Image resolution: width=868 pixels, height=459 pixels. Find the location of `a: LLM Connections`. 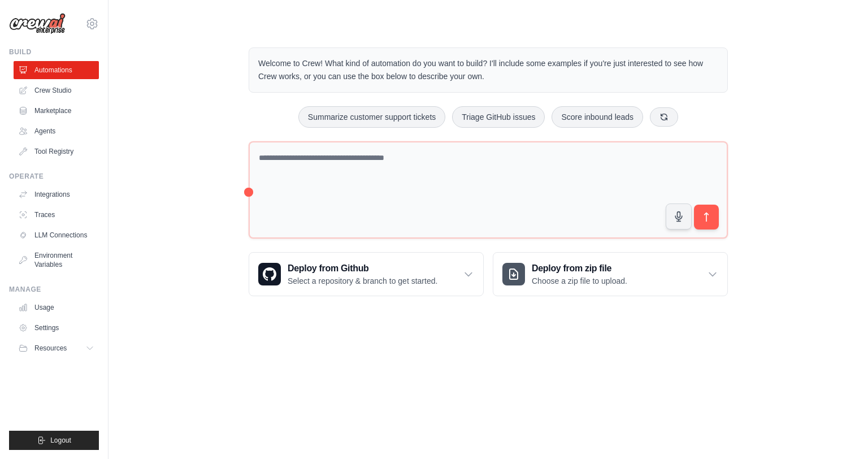

a: LLM Connections is located at coordinates (56, 235).